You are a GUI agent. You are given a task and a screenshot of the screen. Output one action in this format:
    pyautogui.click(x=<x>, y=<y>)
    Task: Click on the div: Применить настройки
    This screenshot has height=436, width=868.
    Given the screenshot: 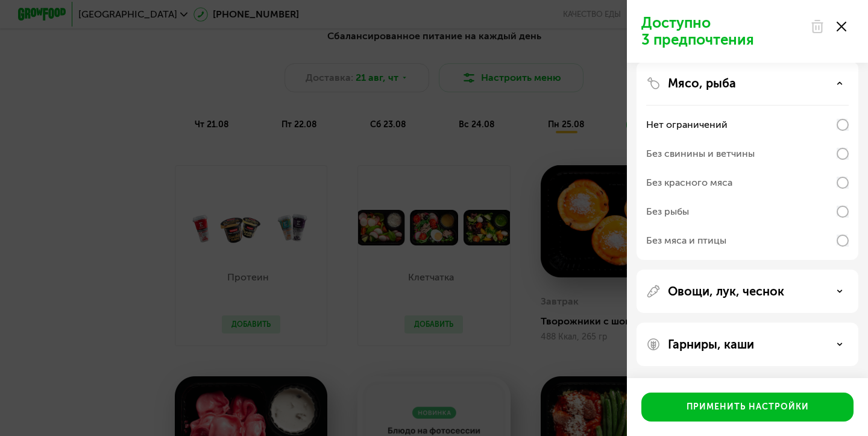 What is the action you would take?
    pyautogui.click(x=747, y=407)
    